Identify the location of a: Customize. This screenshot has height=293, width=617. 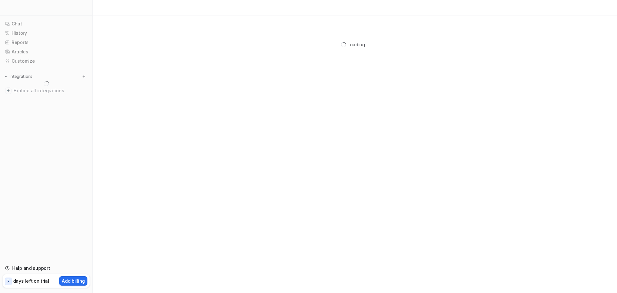
(46, 61).